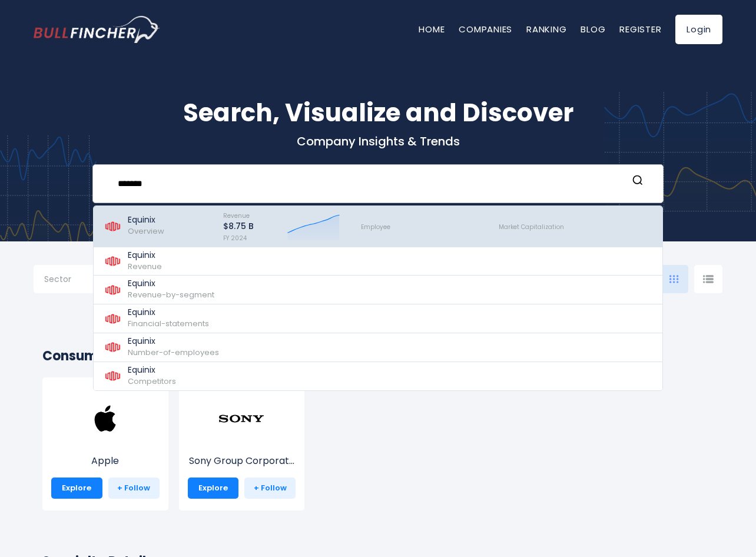  Describe the element at coordinates (546, 29) in the screenshot. I see `a: Ranking` at that location.